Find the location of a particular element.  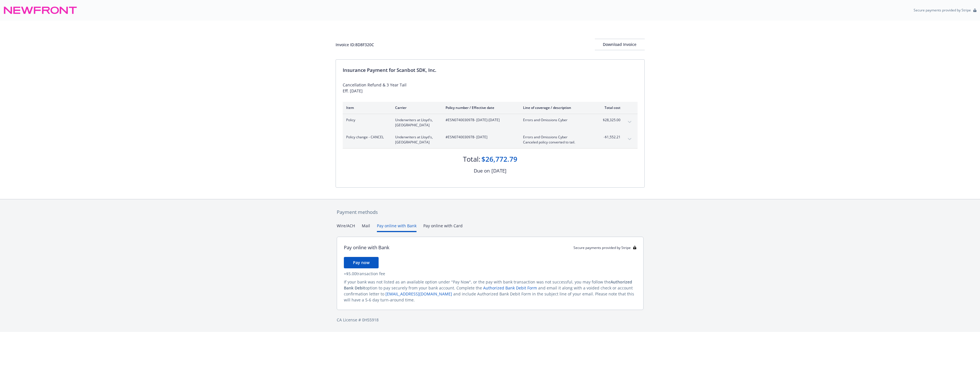

button: Pay online with Bank is located at coordinates (397, 227).